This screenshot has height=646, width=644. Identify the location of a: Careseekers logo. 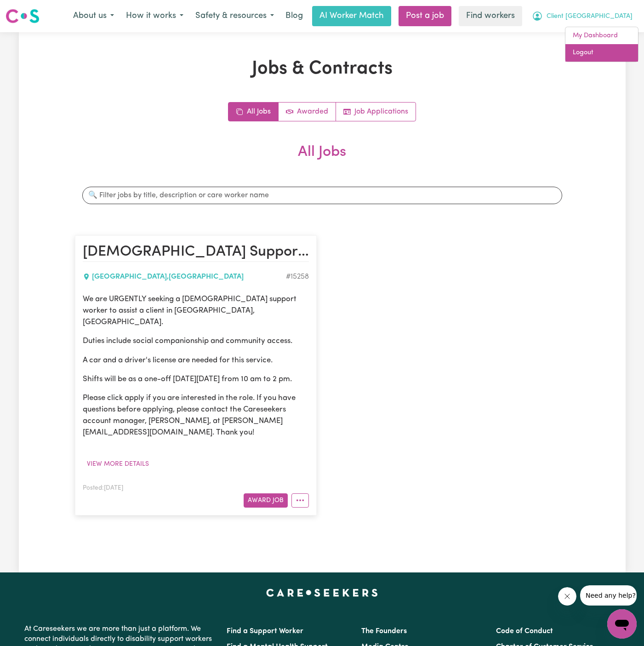
(22, 16).